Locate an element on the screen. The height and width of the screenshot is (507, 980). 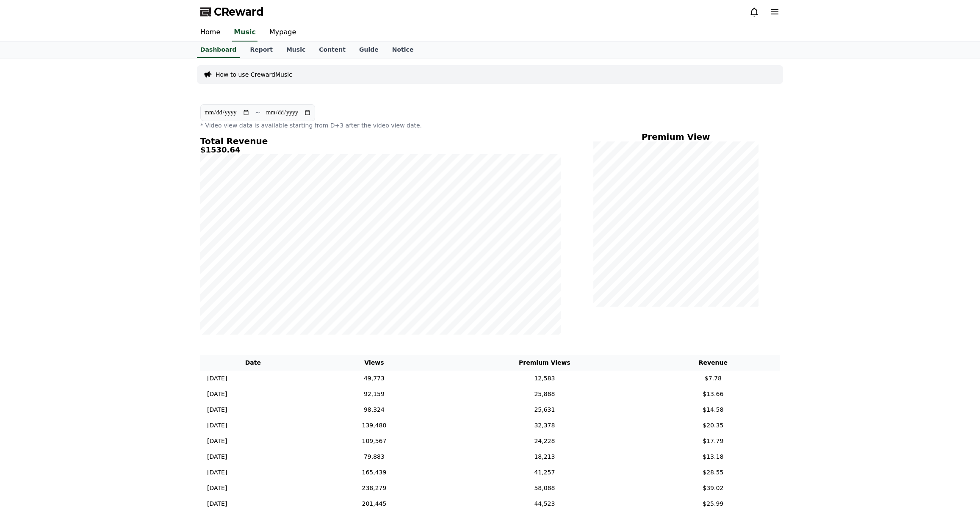
td: 25,631 is located at coordinates (544, 409).